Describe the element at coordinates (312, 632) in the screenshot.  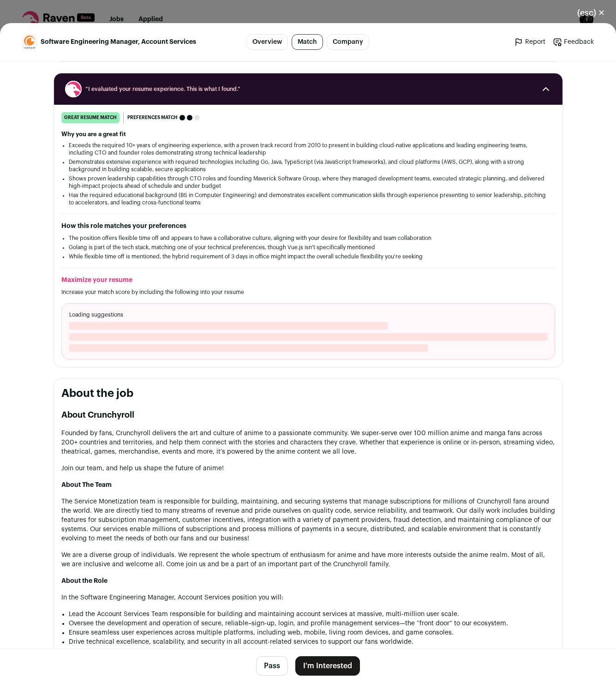
I see `li: Ensure seamless user experiences across multiple platforms, including web, mobile, living room de...` at that location.